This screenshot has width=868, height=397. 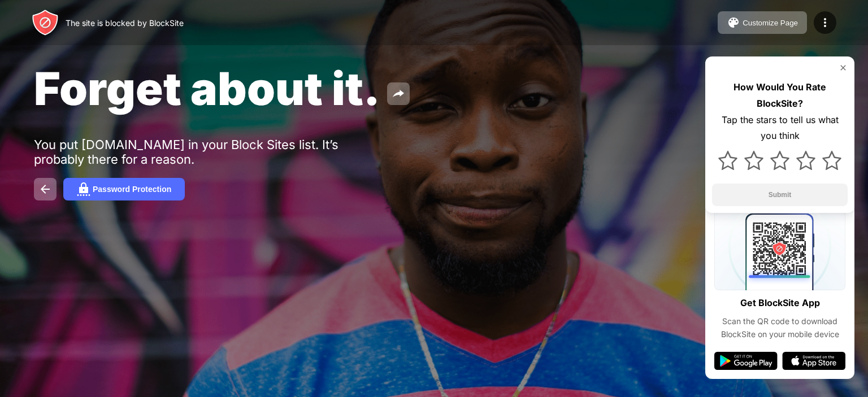 I want to click on button: Password Protection, so click(x=124, y=189).